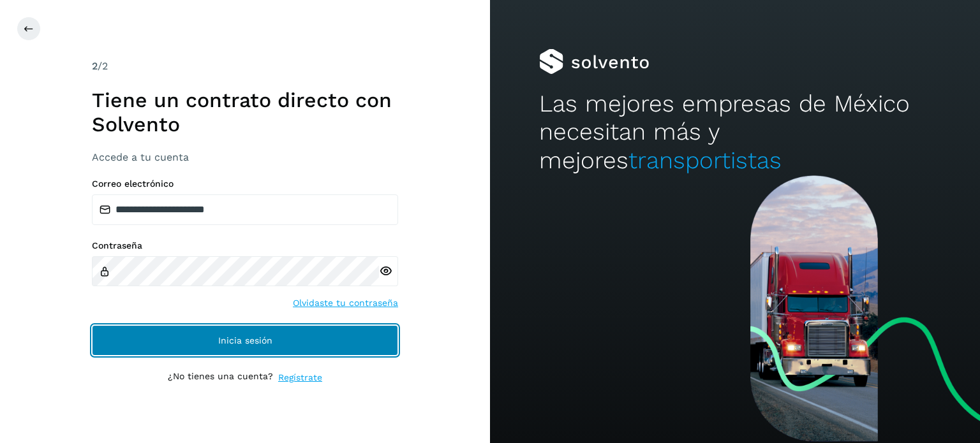 The width and height of the screenshot is (980, 443). What do you see at coordinates (220, 377) in the screenshot?
I see `p: ¿No tienes una cuenta?` at bounding box center [220, 377].